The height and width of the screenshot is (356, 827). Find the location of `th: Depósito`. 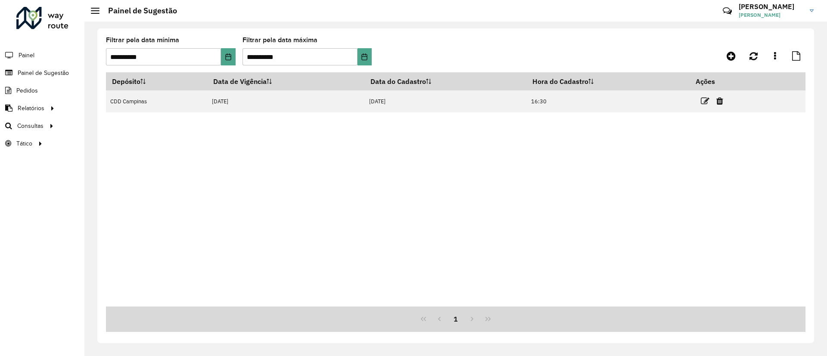

th: Depósito is located at coordinates (157, 81).